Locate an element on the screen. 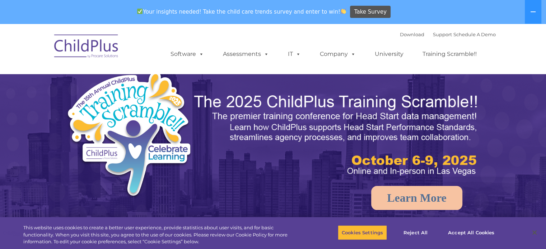 This screenshot has width=546, height=249. a: Software is located at coordinates (187, 54).